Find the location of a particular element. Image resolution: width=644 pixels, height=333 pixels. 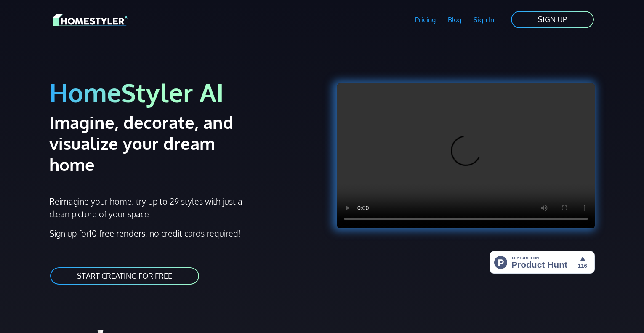

img: HomeStyler AI - Interior Design Made Easy: One Click to Your Dream Home | Product Hunt is located at coordinates (542, 262).